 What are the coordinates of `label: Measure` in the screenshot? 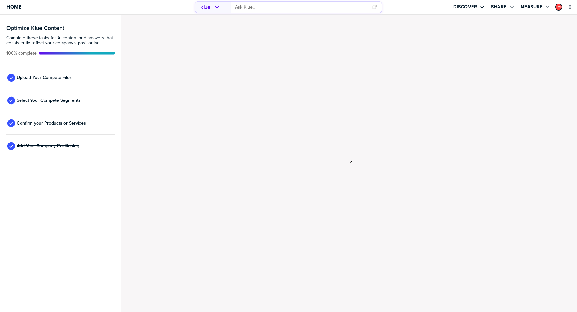 It's located at (532, 7).